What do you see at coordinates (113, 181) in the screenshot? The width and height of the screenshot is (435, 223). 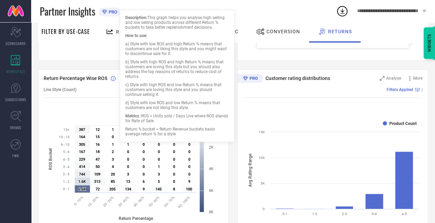 I see `text: 85` at bounding box center [113, 181].